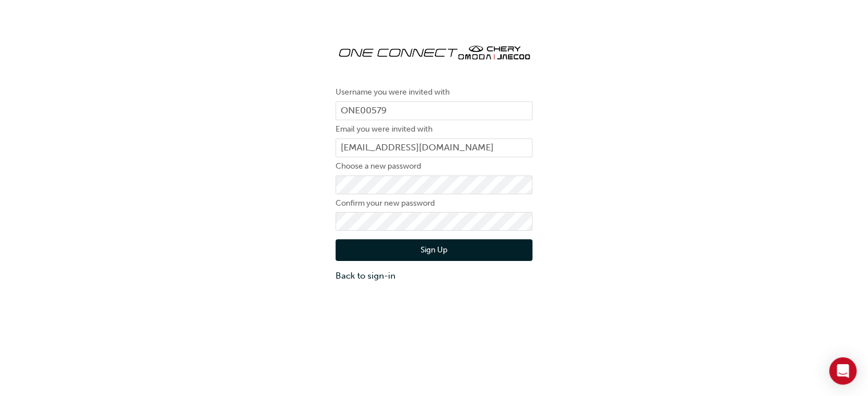  I want to click on div: Open Intercom Messenger, so click(842, 371).